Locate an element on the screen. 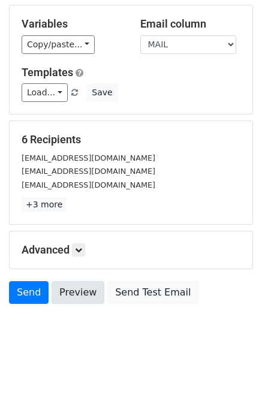 The image size is (262, 404). h5: 6 Recipients is located at coordinates (131, 140).